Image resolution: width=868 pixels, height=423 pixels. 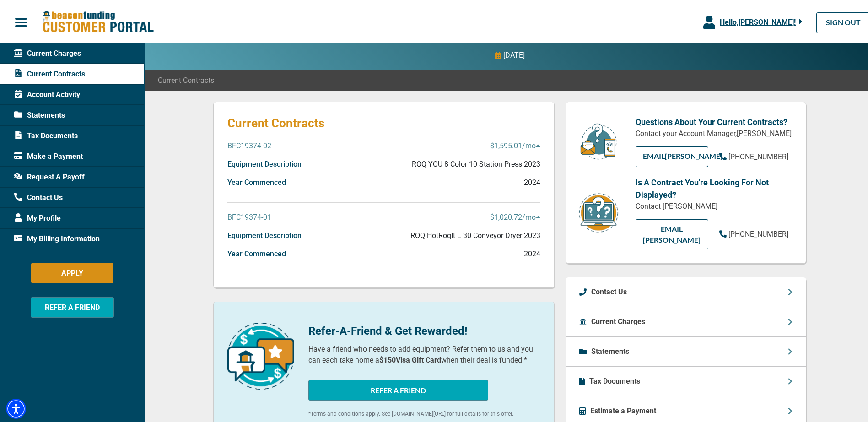 What do you see at coordinates (47, 52) in the screenshot?
I see `span: Current Charges` at bounding box center [47, 52].